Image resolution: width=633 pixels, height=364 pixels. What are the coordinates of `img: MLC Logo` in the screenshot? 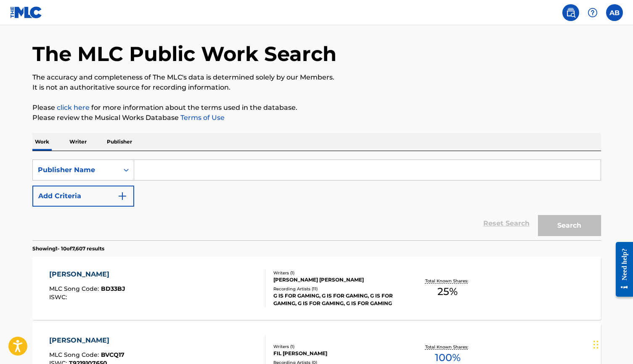 It's located at (26, 12).